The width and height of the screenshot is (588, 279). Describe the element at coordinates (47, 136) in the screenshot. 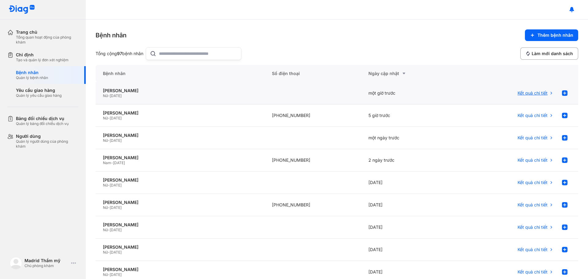

I see `div: Người dùng` at that location.